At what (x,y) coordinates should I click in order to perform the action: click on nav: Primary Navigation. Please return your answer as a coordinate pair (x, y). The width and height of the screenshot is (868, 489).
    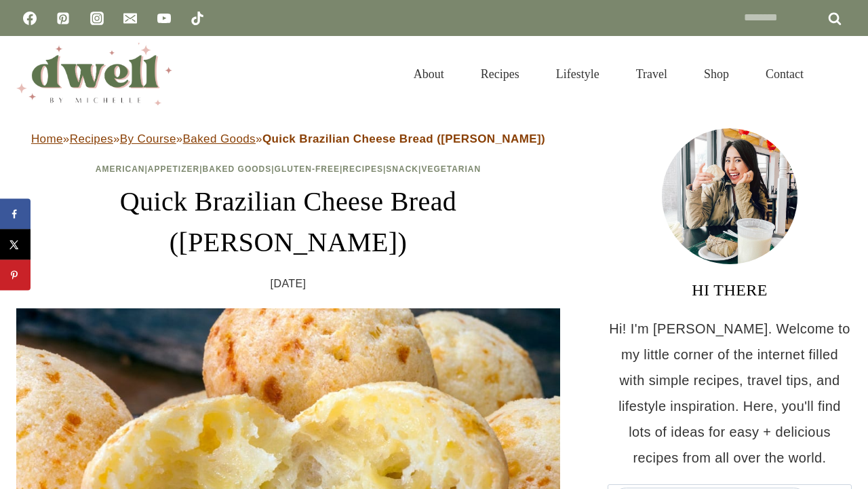
    Looking at the image, I should click on (609, 74).